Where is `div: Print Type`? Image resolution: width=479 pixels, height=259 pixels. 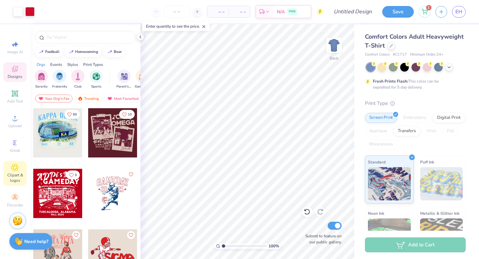 div: Print Type is located at coordinates (415, 103).